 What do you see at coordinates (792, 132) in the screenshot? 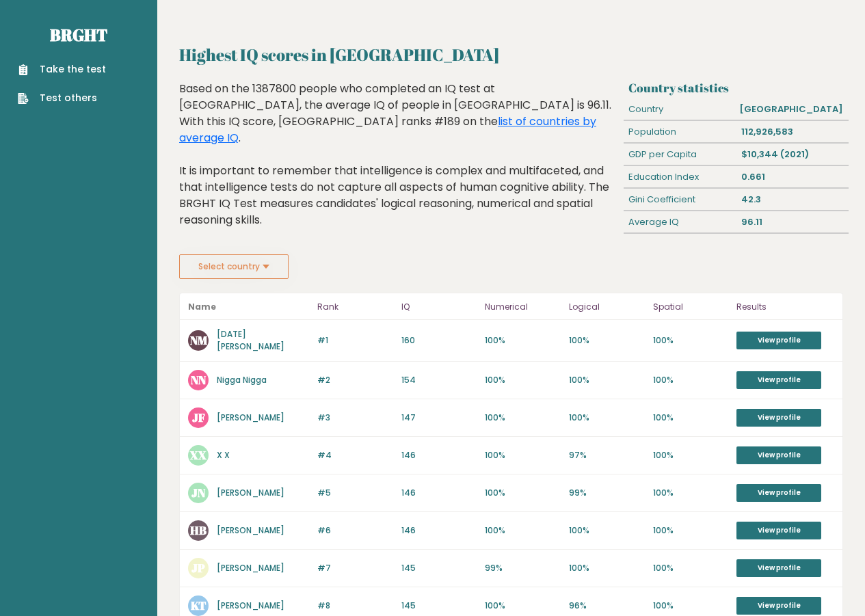
I see `div: 112,926,583` at bounding box center [792, 132].